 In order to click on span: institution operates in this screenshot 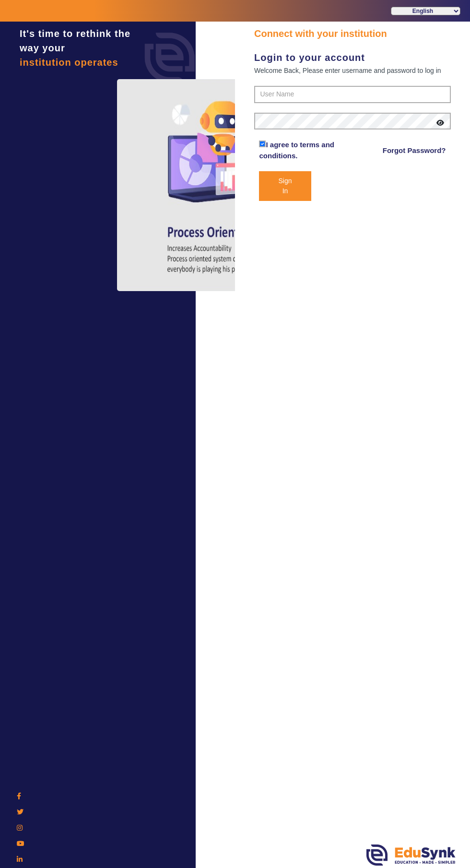, I will do `click(69, 63)`.